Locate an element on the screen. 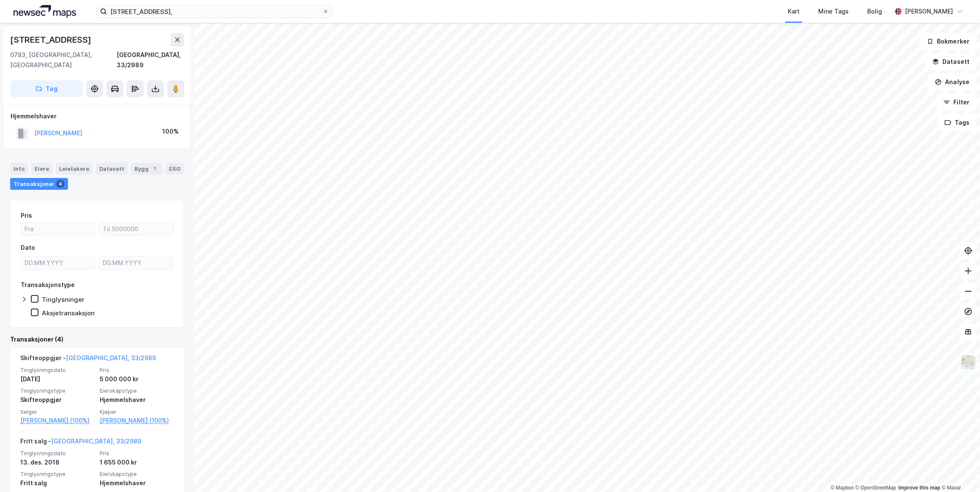  div: Aksjetransaksjon is located at coordinates (68, 313).